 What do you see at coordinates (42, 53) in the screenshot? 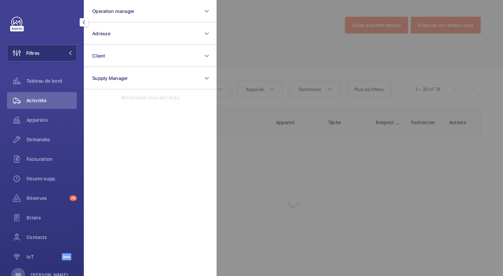
I see `button: Filtres` at bounding box center [42, 53].